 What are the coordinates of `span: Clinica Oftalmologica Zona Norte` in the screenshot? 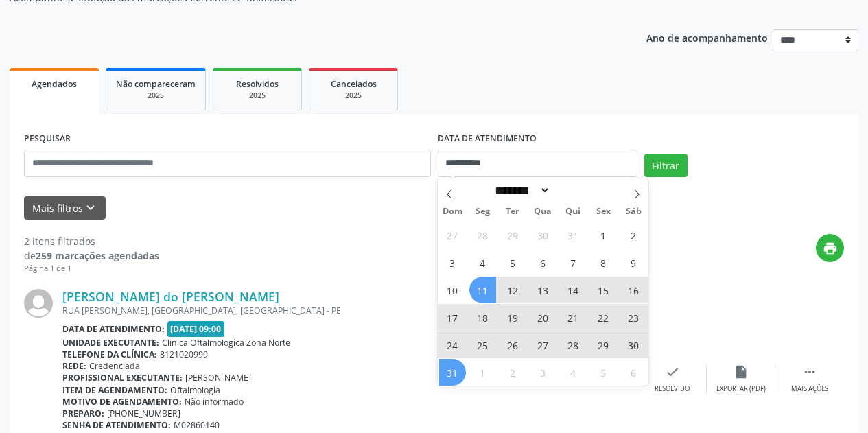 It's located at (226, 343).